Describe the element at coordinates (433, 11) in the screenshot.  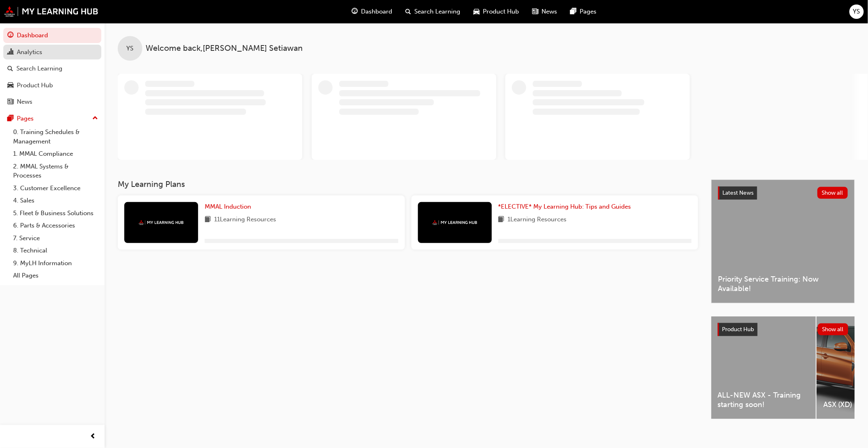
I see `a: search-iconSearch Learning` at that location.